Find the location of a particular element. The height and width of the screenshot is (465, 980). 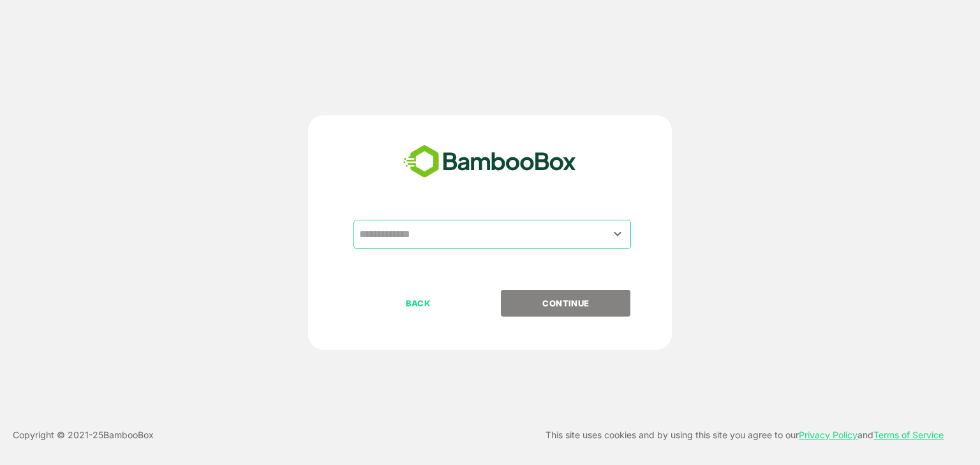

p: Copyright © 2021- 25 BambooBox is located at coordinates (83, 435).